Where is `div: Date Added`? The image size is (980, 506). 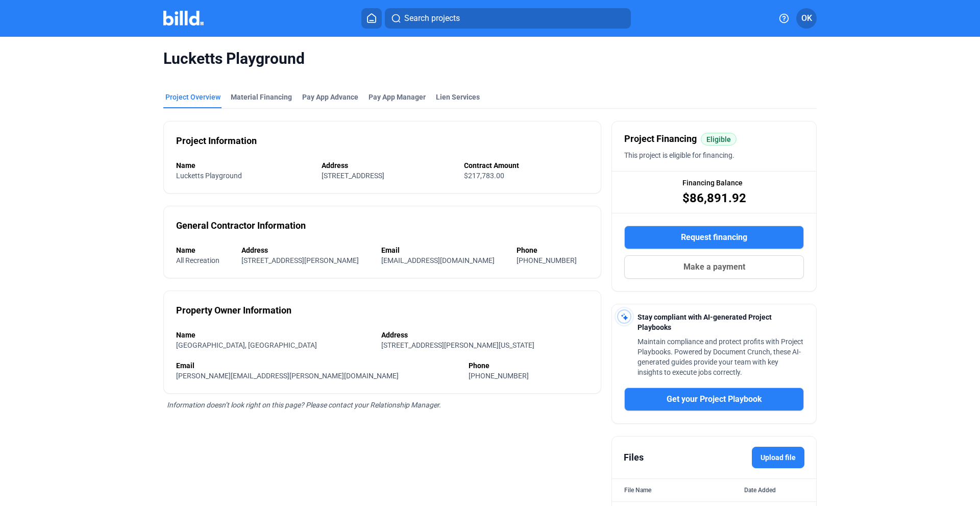
div: Date Added is located at coordinates (774, 490).